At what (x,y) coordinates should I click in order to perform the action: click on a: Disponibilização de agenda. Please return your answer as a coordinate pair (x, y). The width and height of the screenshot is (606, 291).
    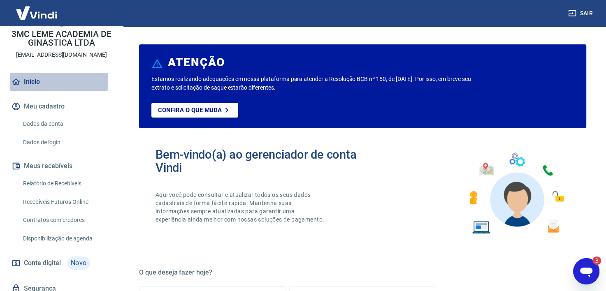
    Looking at the image, I should click on (66, 239).